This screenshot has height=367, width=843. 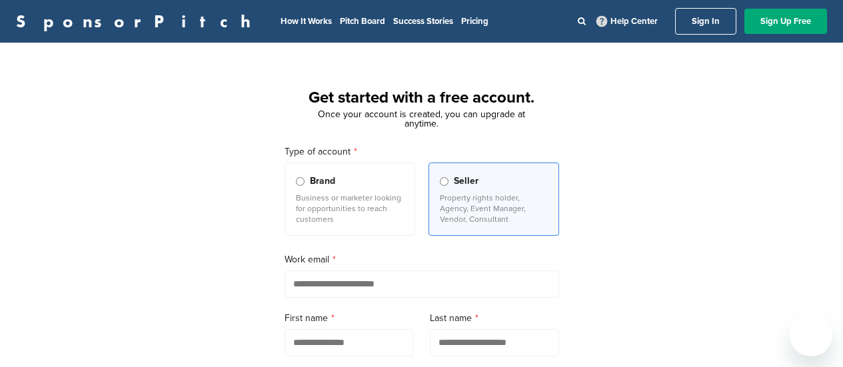 What do you see at coordinates (349, 318) in the screenshot?
I see `label: First name` at bounding box center [349, 318].